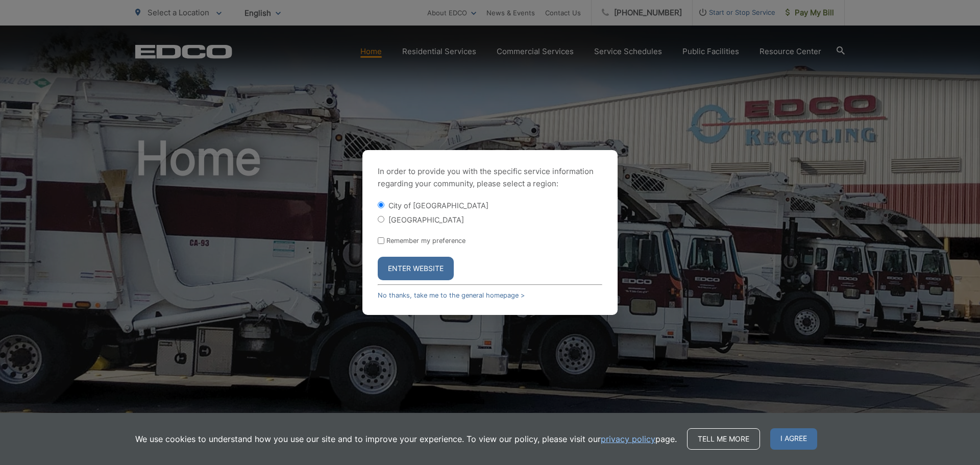 The width and height of the screenshot is (980, 465). What do you see at coordinates (723, 439) in the screenshot?
I see `a: Tell me more` at bounding box center [723, 439].